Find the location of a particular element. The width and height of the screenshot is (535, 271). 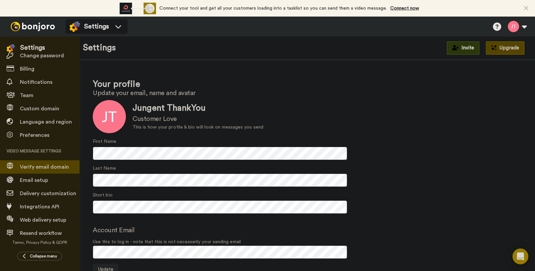

h1: Your profile is located at coordinates (307, 84).